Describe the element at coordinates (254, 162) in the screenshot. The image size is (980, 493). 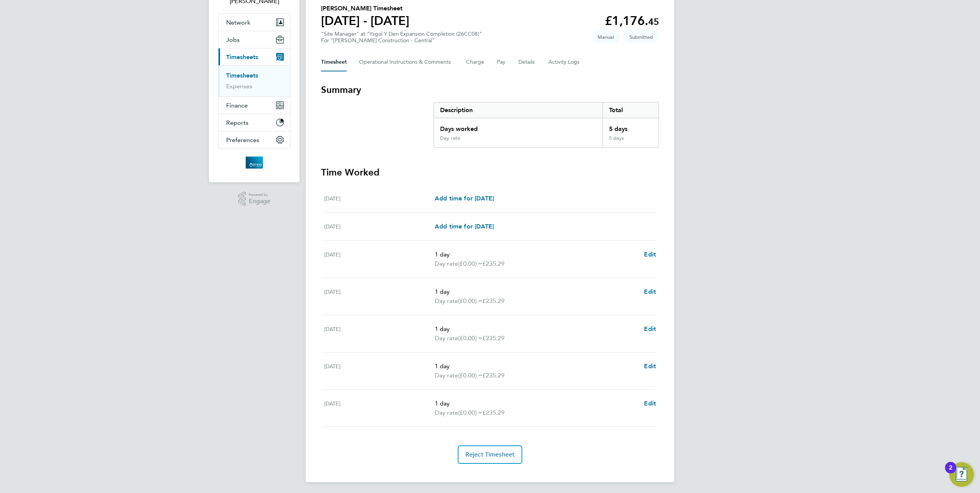
I see `img: atmosrecruitment-logo-retina.png` at that location.